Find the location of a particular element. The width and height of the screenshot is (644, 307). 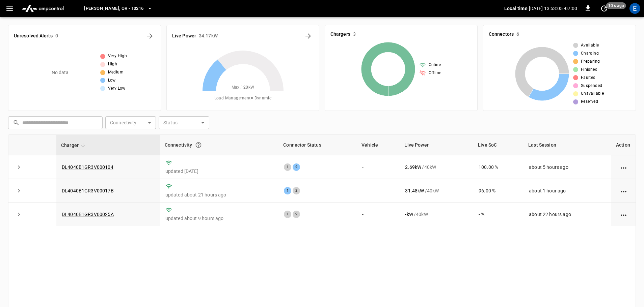

span: Reserved is located at coordinates (589, 102).